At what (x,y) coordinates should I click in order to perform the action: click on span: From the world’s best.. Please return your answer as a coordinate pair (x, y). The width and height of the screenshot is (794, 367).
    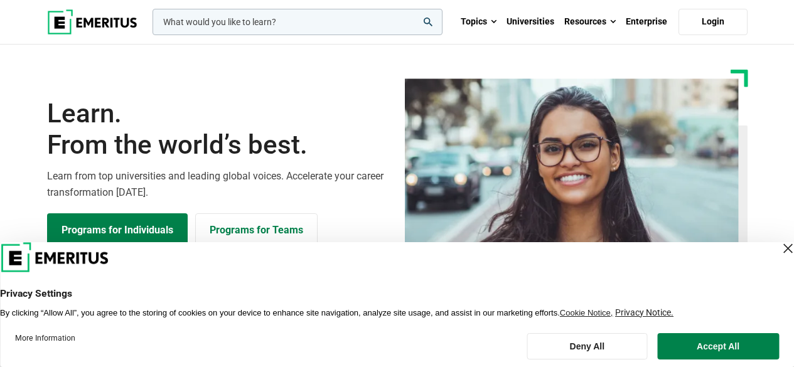
    Looking at the image, I should click on (219, 145).